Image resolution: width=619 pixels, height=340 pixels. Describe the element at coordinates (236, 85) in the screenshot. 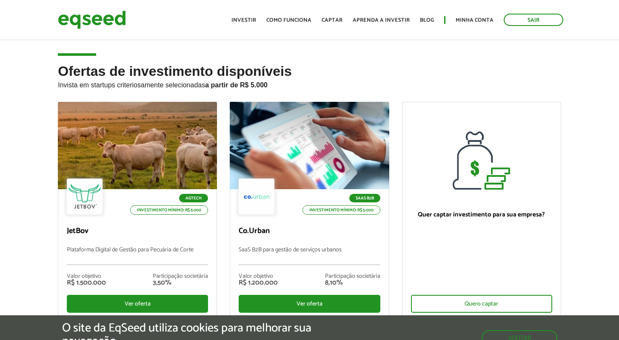

I see `strong: a partir de R$ 5.000` at that location.